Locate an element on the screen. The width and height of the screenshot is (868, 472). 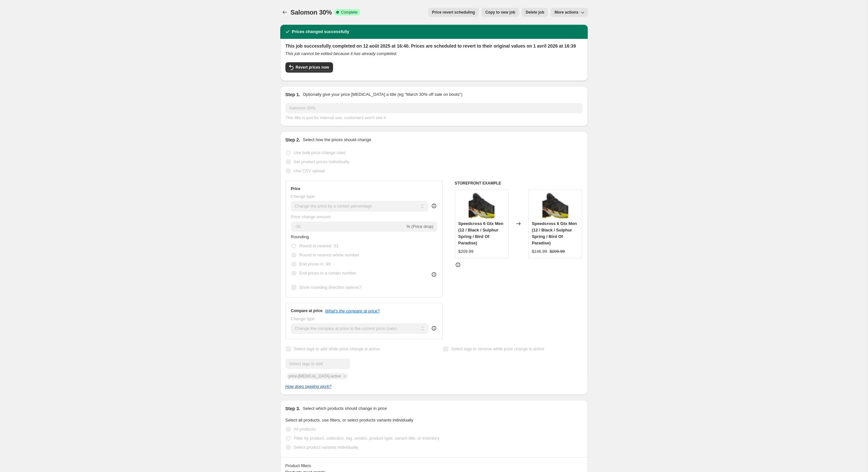
span: % (Price drop) is located at coordinates (420, 226).